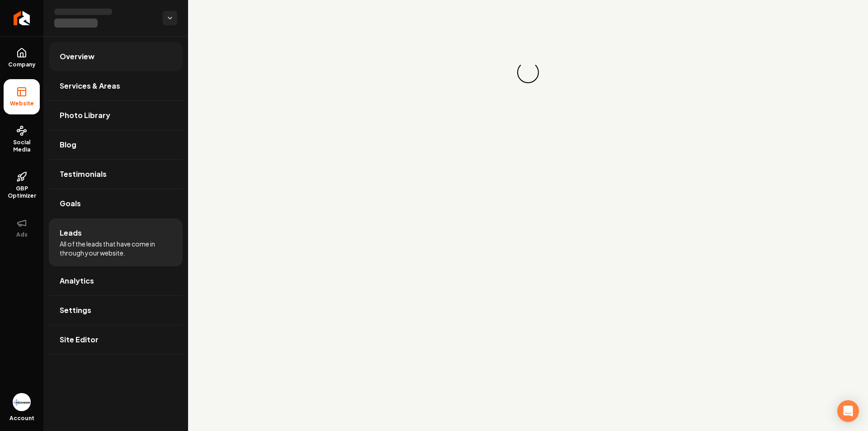 This screenshot has height=431, width=868. Describe the element at coordinates (116, 340) in the screenshot. I see `a: Site Editor` at that location.